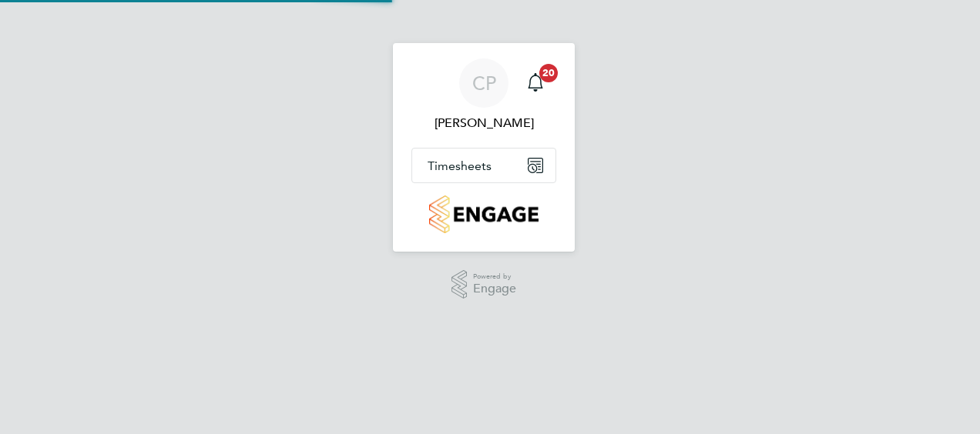 The width and height of the screenshot is (980, 434). What do you see at coordinates (484, 147) in the screenshot?
I see `nav: Main navigation` at bounding box center [484, 147].